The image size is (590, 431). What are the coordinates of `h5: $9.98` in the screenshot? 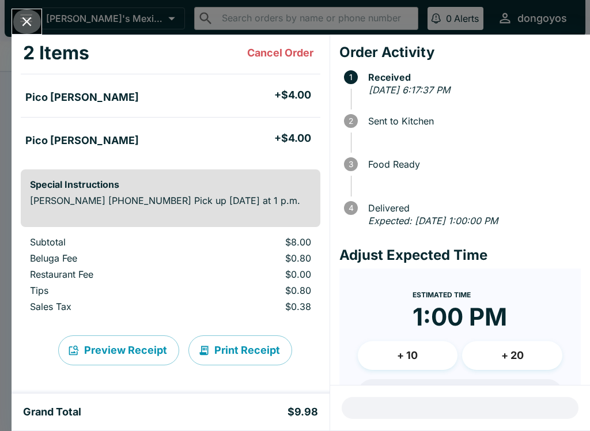 It's located at (302, 412).